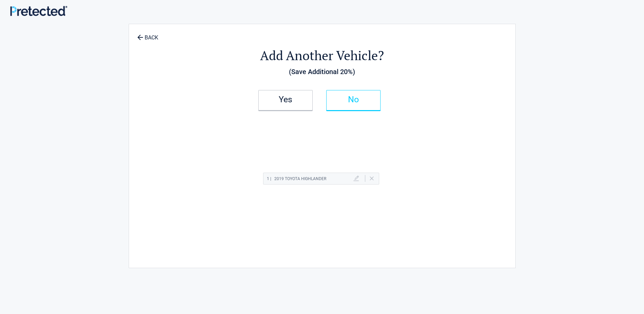 Image resolution: width=644 pixels, height=314 pixels. I want to click on h2: Add Another Vehicle?, so click(322, 55).